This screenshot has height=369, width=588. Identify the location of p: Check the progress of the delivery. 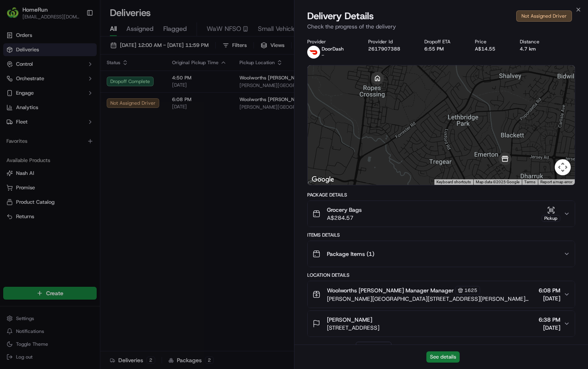
(441, 26).